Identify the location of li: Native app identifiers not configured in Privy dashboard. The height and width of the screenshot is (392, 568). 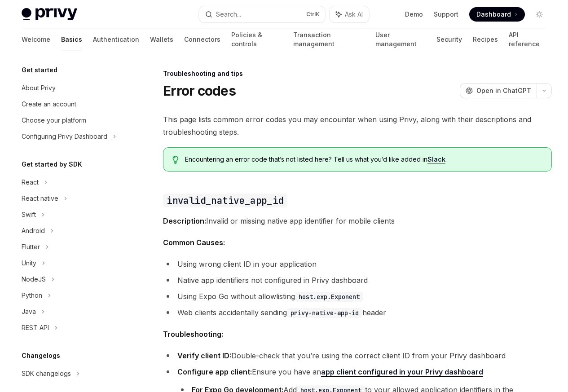
(357, 280).